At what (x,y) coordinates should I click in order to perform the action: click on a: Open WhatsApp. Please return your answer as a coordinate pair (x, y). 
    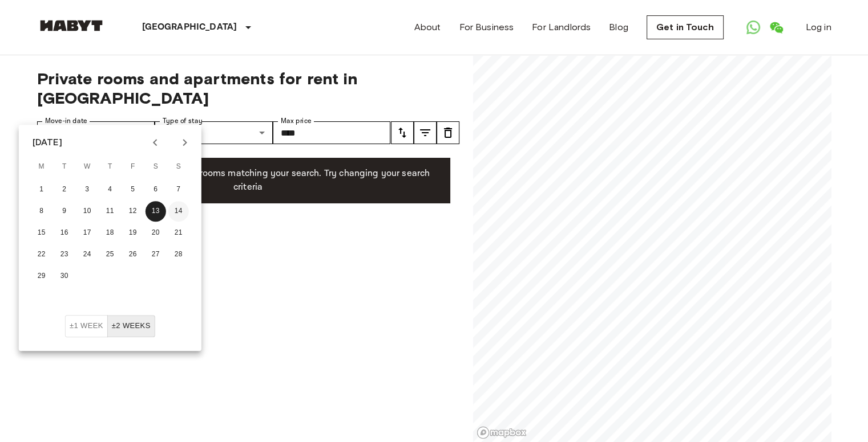
    Looking at the image, I should click on (754, 27).